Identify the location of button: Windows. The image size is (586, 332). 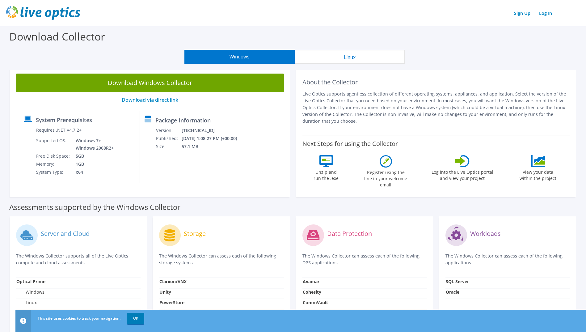
(239, 56).